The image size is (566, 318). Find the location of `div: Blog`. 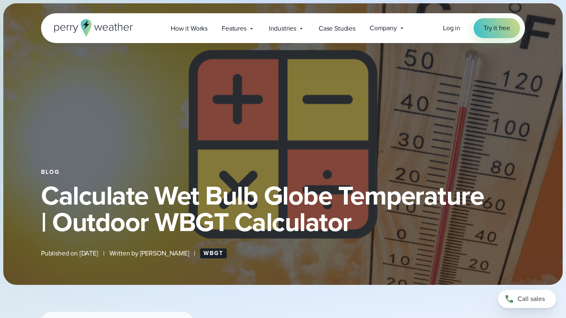

div: Blog is located at coordinates (283, 173).